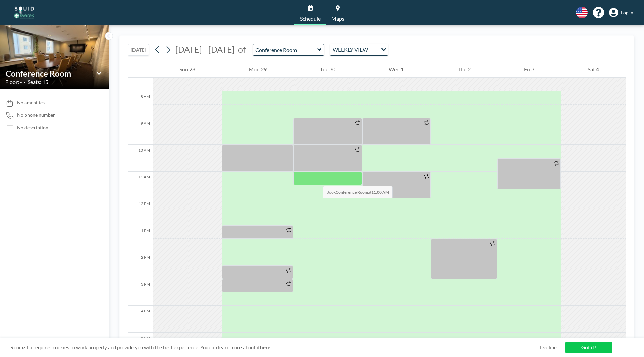  I want to click on span: Maps, so click(338, 19).